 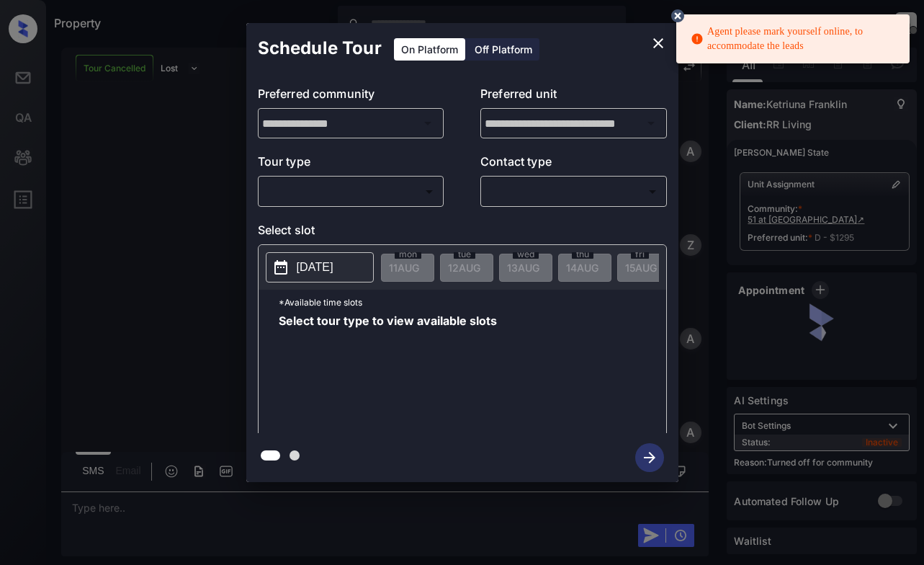 I want to click on h2: Schedule Tour, so click(x=320, y=48).